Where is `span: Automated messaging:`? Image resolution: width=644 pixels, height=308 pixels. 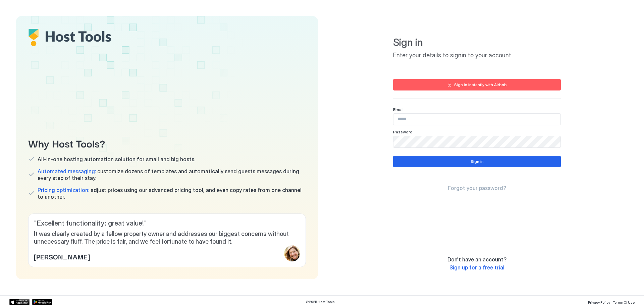
span: Automated messaging: is located at coordinates (67, 171).